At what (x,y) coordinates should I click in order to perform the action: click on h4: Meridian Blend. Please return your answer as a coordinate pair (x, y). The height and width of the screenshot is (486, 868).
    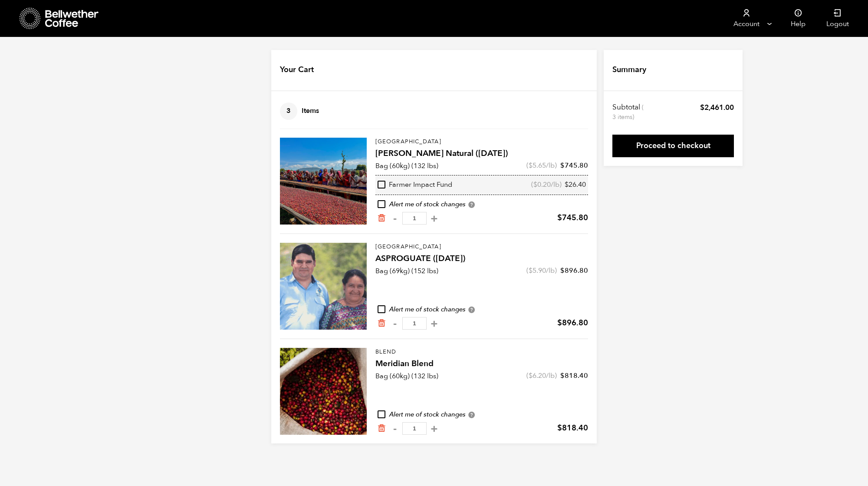
    Looking at the image, I should click on (482, 364).